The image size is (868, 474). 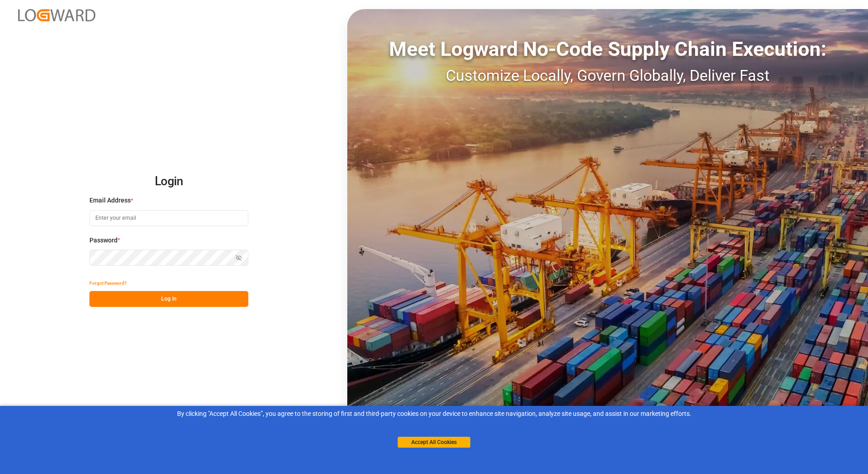 What do you see at coordinates (103, 241) in the screenshot?
I see `span: Password` at bounding box center [103, 241].